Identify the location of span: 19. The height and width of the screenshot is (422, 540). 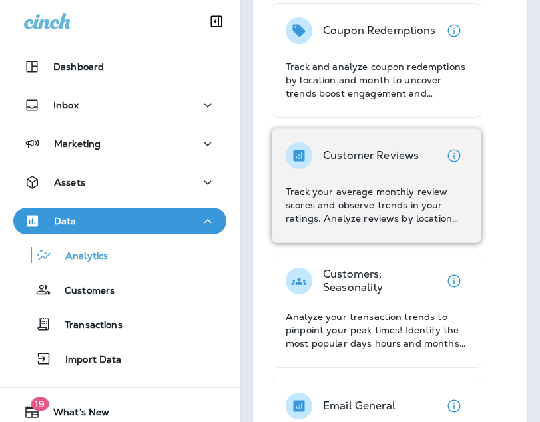
(39, 404).